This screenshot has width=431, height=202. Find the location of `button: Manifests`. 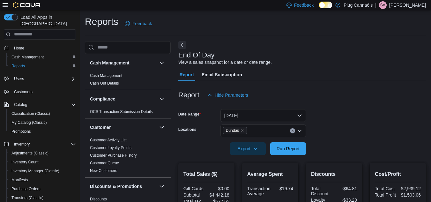

button: Manifests is located at coordinates (42, 180).